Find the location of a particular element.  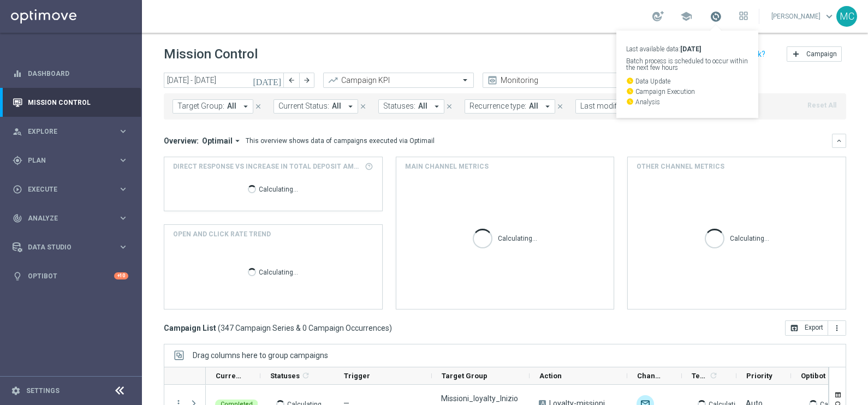

span: Recurrence type: is located at coordinates (497, 106).